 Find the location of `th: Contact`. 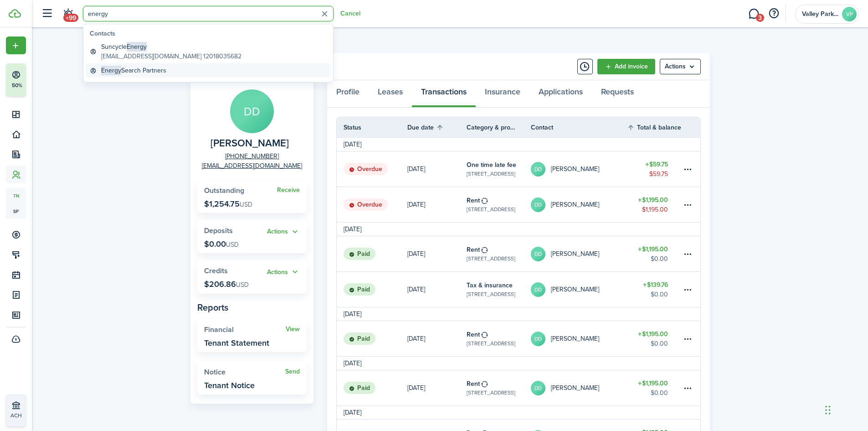

th: Contact is located at coordinates (579, 127).